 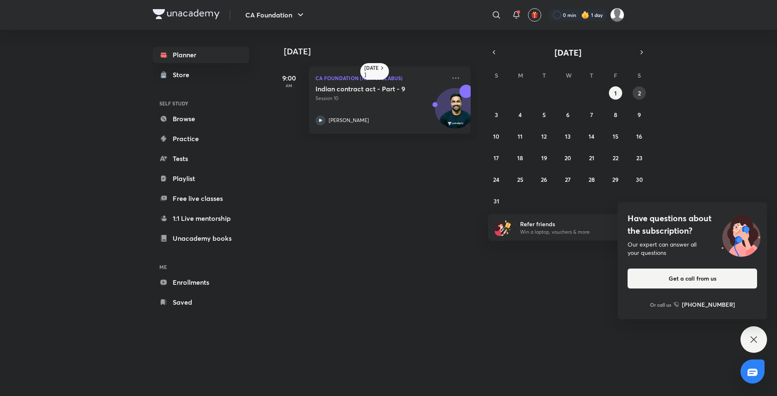 I want to click on a: Browse, so click(x=201, y=119).